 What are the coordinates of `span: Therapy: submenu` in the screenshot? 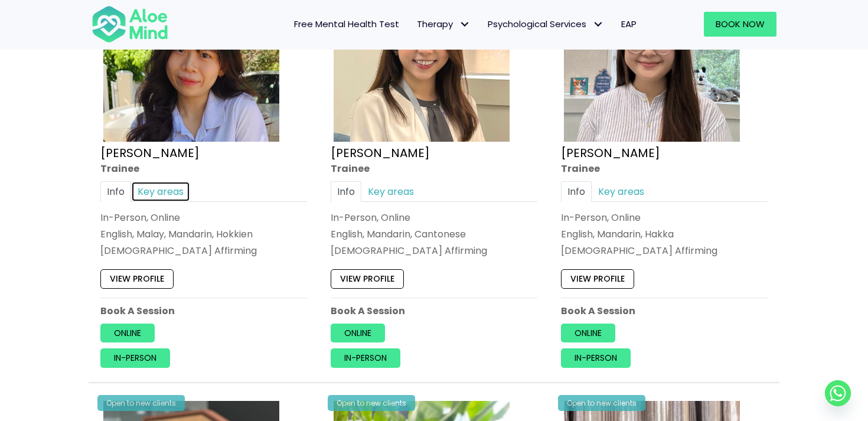 It's located at (464, 25).